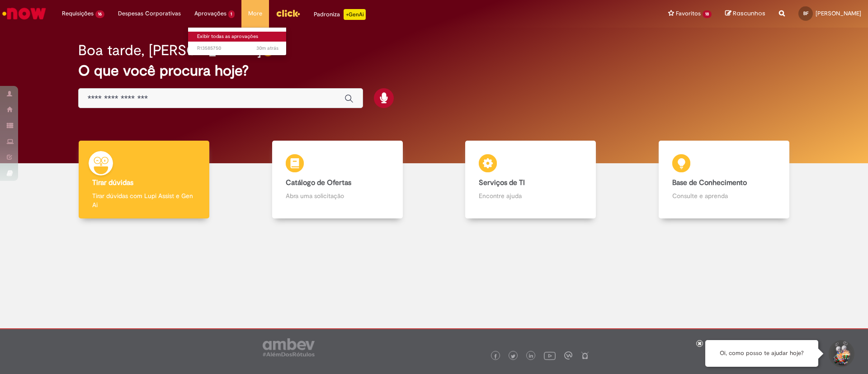 The height and width of the screenshot is (374, 868). What do you see at coordinates (238, 49) in the screenshot?
I see `span: R13585750` at bounding box center [238, 49].